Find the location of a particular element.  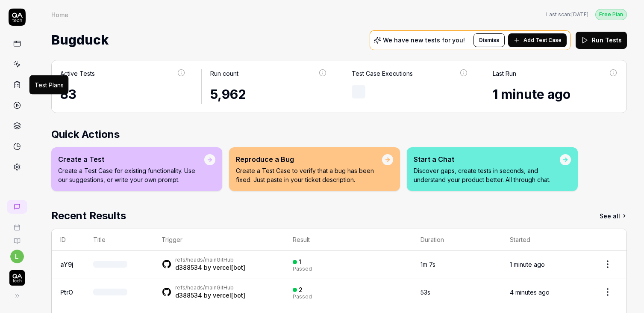

p: Create a Test Case for existing functionality. Use our suggestions, or write your own prompt. is located at coordinates (131, 175).